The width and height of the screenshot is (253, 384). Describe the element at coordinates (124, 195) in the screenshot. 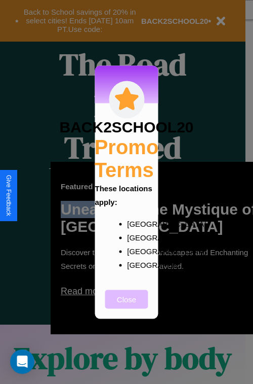

I see `b: These locations apply:` at that location.